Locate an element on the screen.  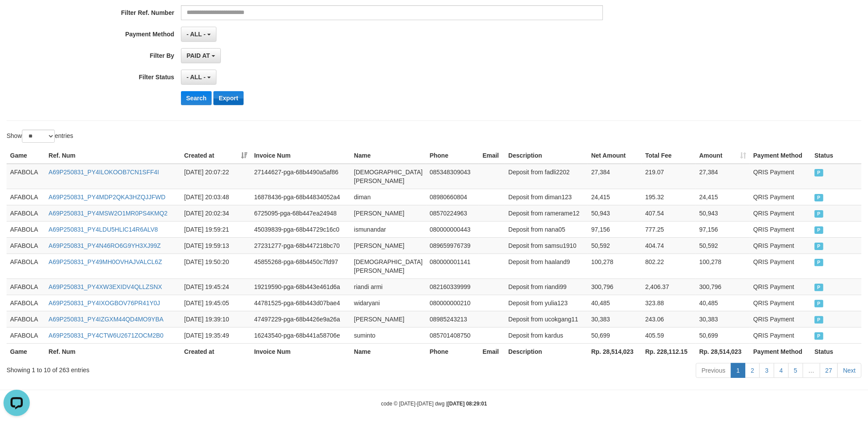
a: Next is located at coordinates (848, 370).